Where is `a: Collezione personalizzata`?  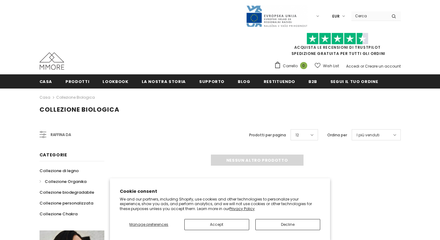
a: Collezione personalizzata is located at coordinates (66, 203).